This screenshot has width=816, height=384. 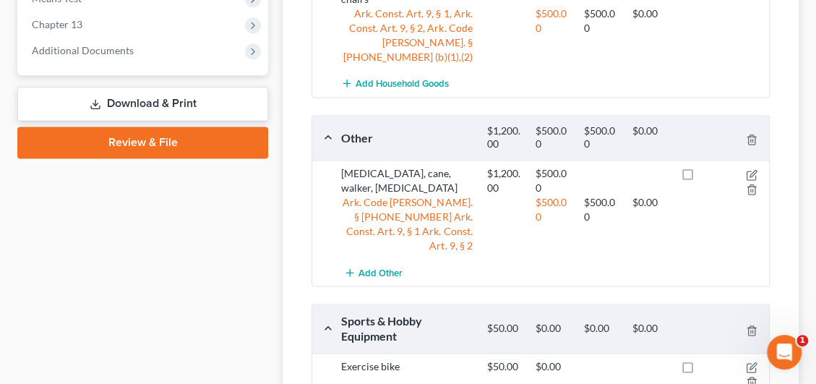 What do you see at coordinates (380, 273) in the screenshot?
I see `span: Add Other` at bounding box center [380, 273].